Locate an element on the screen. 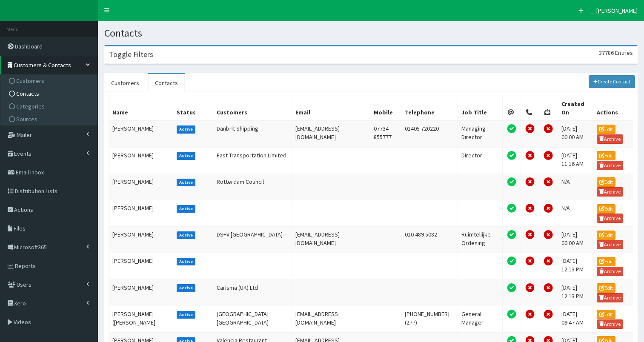  span: Videos is located at coordinates (22, 322).